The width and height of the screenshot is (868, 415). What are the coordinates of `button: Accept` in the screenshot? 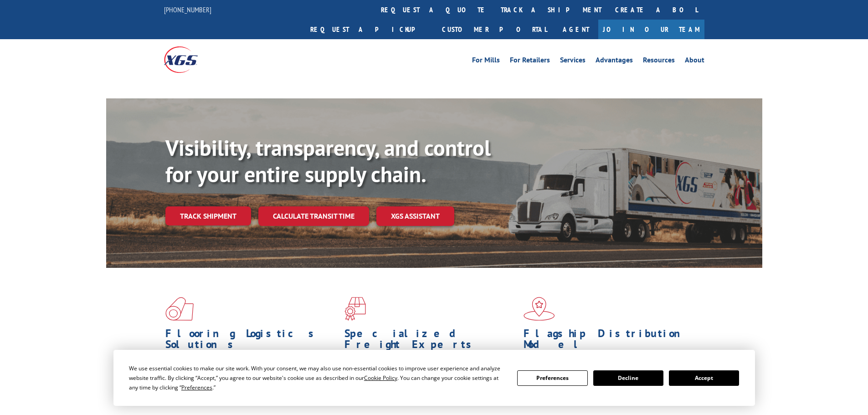 It's located at (704, 378).